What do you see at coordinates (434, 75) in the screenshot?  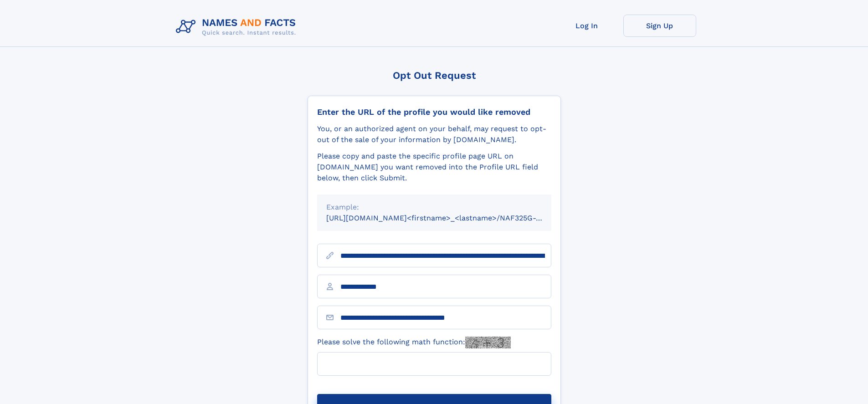 I see `div: Opt Out Request` at bounding box center [434, 75].